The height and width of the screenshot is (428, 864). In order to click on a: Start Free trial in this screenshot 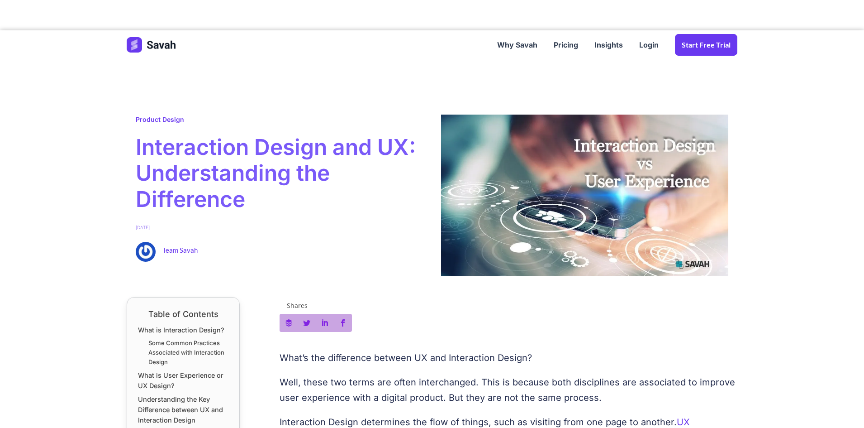, I will do `click(706, 45)`.